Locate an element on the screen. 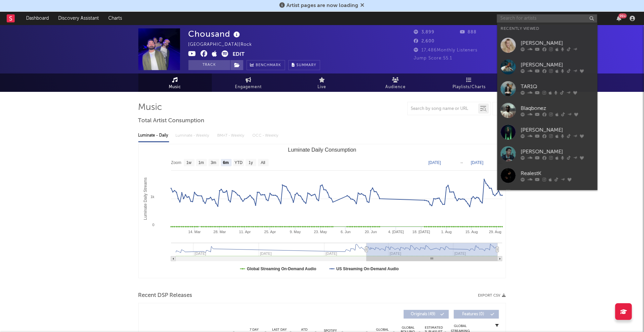  text: 15. Aug is located at coordinates (471, 231).